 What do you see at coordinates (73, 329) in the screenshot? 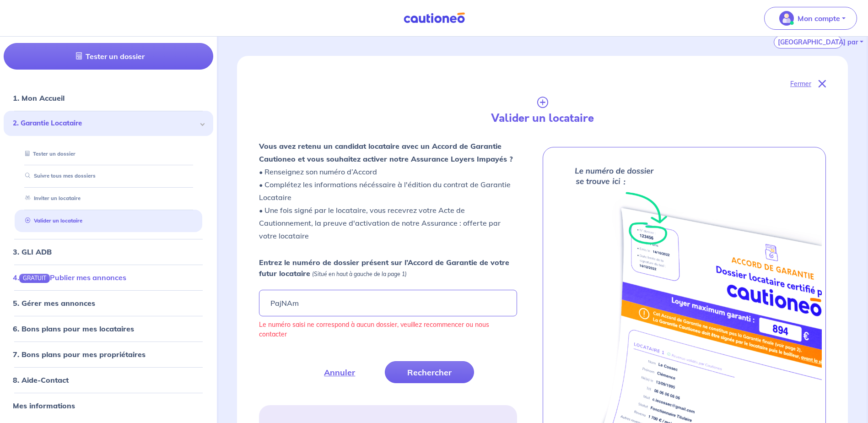
I see `a: 6. Bons plans pour mes locataires` at bounding box center [73, 329].